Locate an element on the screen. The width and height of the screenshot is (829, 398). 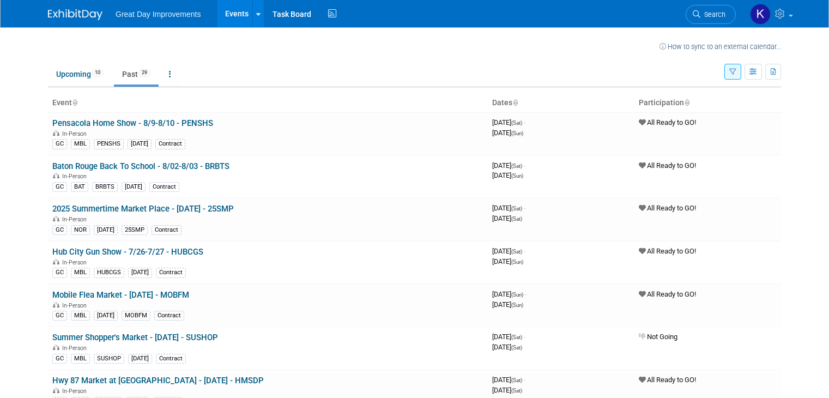
th: Event is located at coordinates (268, 103).